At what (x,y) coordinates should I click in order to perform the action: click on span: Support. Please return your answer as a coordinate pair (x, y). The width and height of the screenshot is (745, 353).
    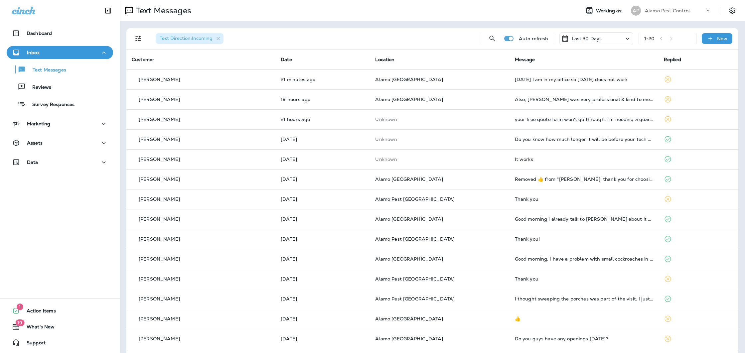
    Looking at the image, I should click on (33, 344).